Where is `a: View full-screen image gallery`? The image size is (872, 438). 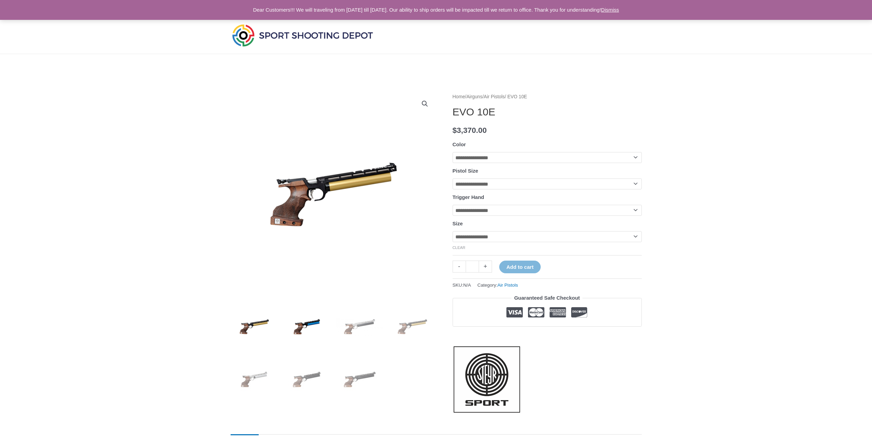 a: View full-screen image gallery is located at coordinates (425, 104).